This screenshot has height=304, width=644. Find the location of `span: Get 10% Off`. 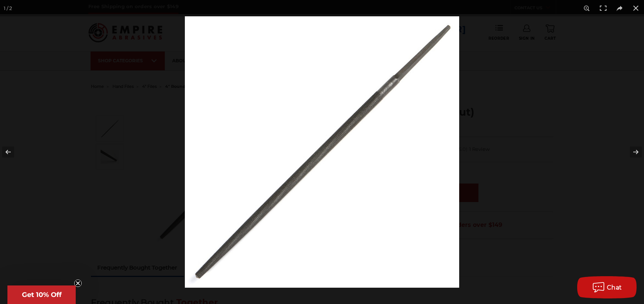

span: Get 10% Off is located at coordinates (41, 295).